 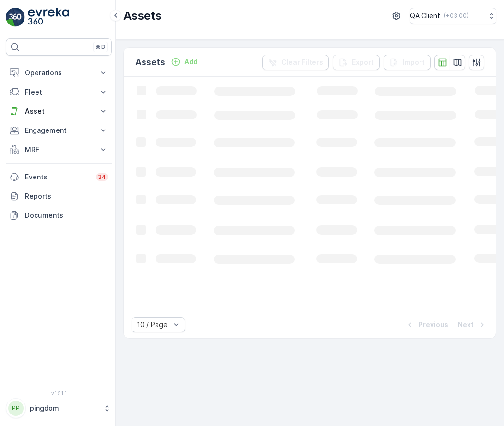 I want to click on button: Add, so click(x=184, y=62).